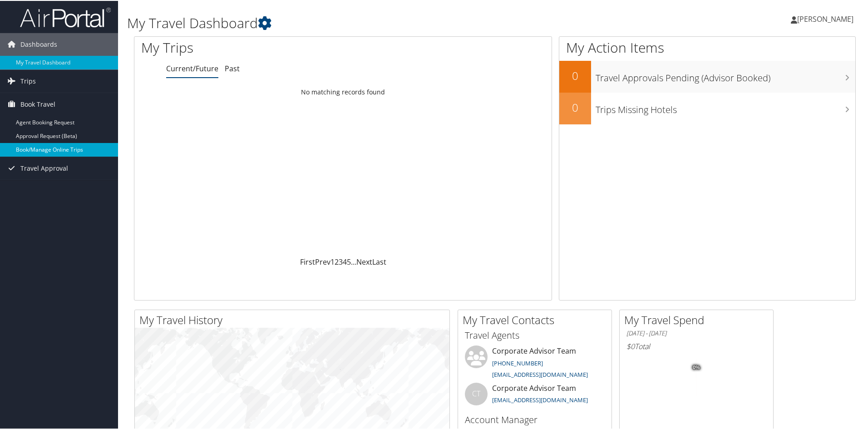  Describe the element at coordinates (372, 22) in the screenshot. I see `h1: My Travel Dashboard` at that location.